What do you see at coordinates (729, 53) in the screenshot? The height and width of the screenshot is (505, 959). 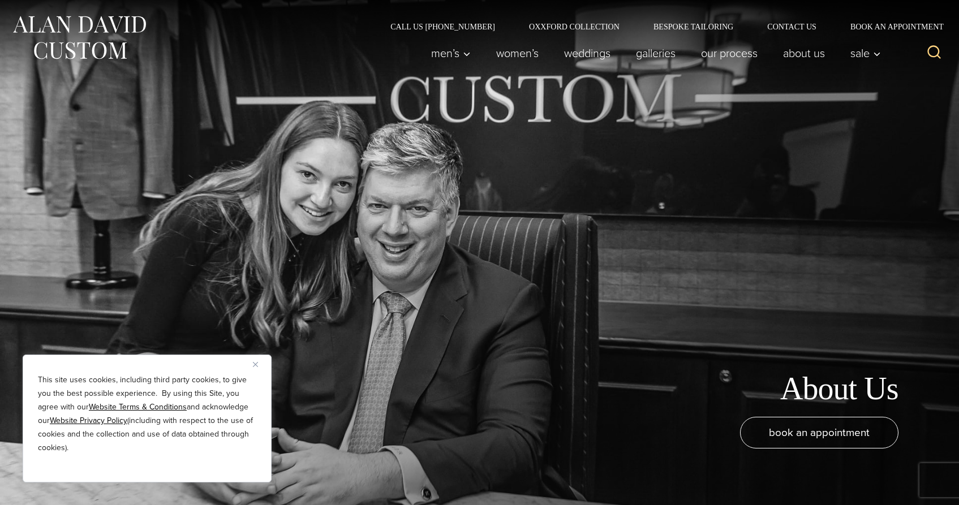 I see `a: Our Process` at bounding box center [729, 53].